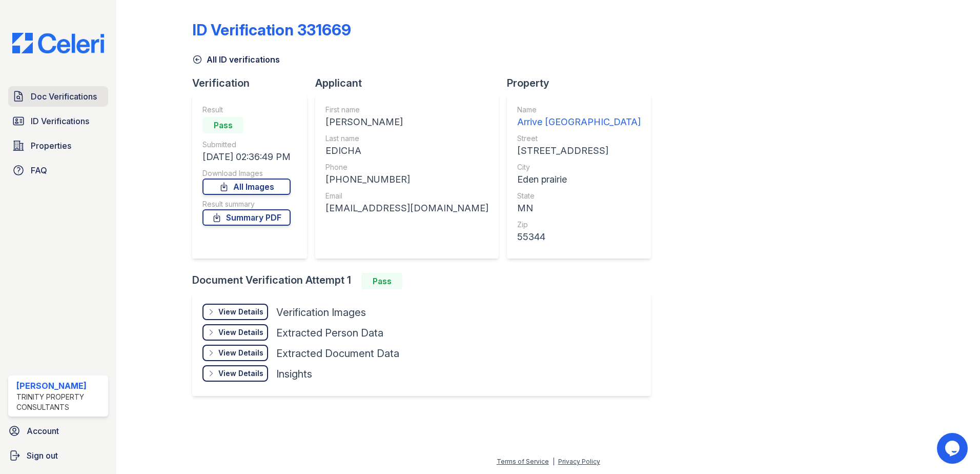 The image size is (980, 474). Describe the element at coordinates (578, 138) in the screenshot. I see `div: Street` at that location.